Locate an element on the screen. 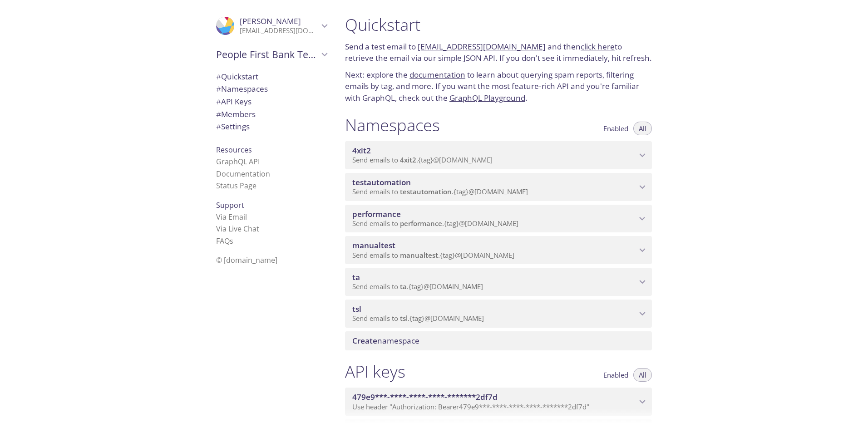 Image resolution: width=868 pixels, height=423 pixels. div: Members is located at coordinates (271, 114).